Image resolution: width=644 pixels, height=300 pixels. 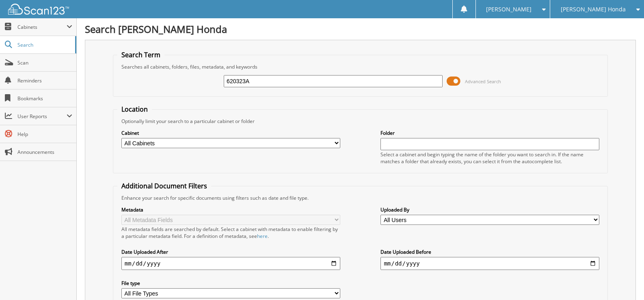 What do you see at coordinates (489, 264) in the screenshot?
I see `input: end` at bounding box center [489, 264].